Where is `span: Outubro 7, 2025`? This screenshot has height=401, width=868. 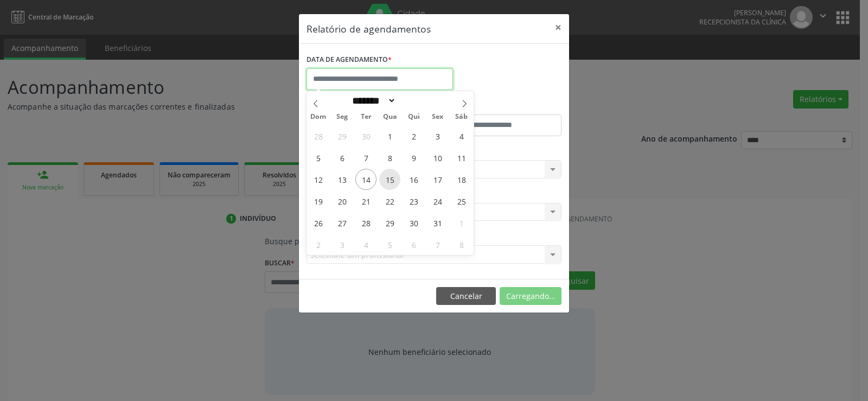
span: Outubro 7, 2025 is located at coordinates (366, 157).